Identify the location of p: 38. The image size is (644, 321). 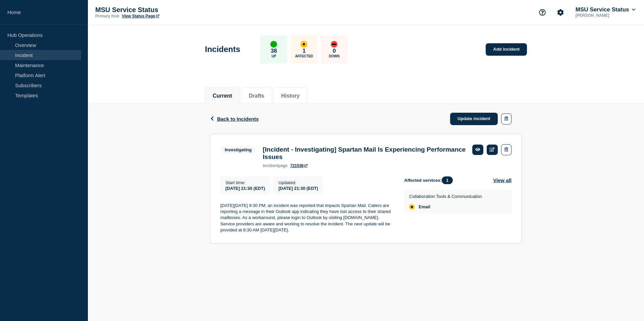
(274, 51).